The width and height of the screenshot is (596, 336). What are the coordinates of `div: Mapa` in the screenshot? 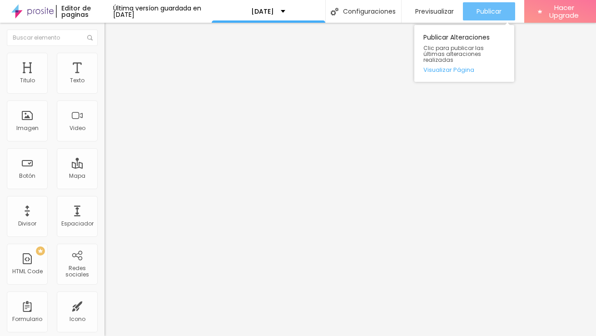 It's located at (77, 176).